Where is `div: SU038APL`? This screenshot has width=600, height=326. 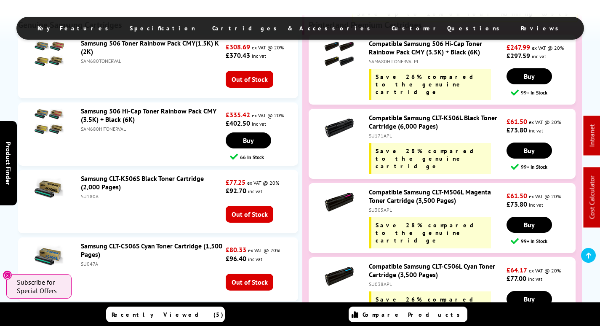 div: SU038APL is located at coordinates (437, 283).